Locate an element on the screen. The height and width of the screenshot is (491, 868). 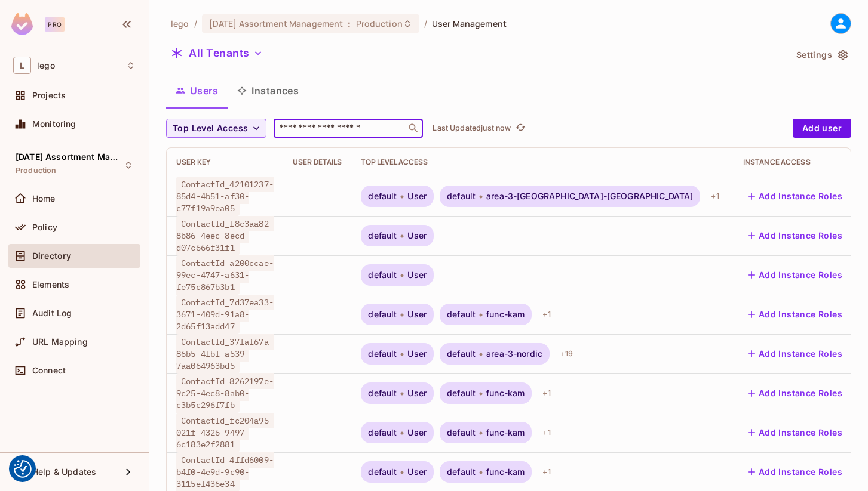
img: SReyMgAAAABJRU5ErkJggg== is located at coordinates (22, 24).